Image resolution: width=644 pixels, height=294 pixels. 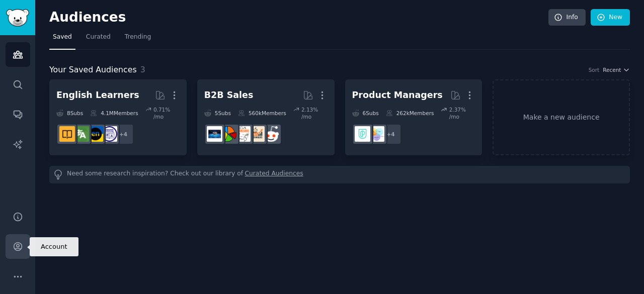 I want to click on span: 3, so click(x=143, y=69).